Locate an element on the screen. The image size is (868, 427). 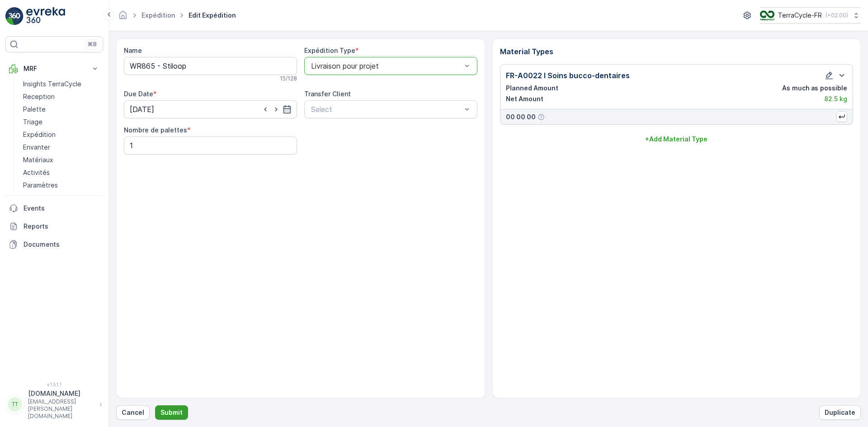
button: Submit is located at coordinates (171, 413).